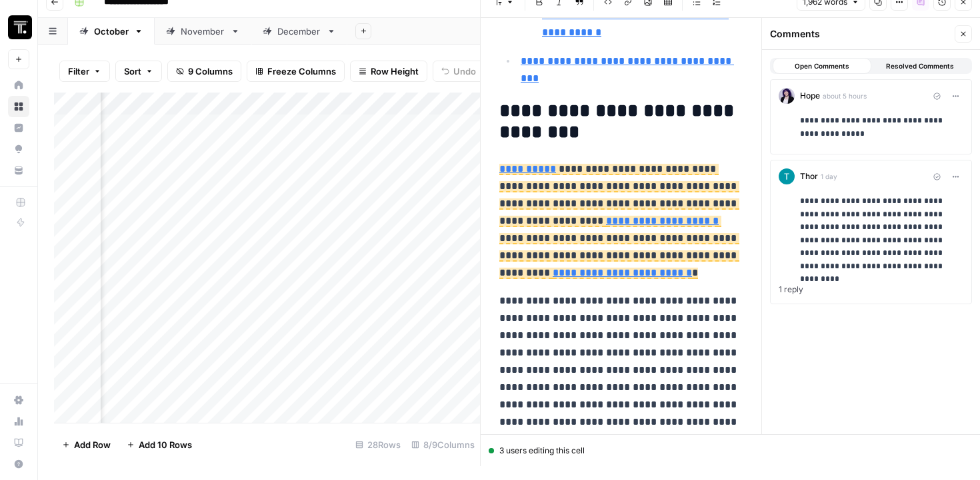 This screenshot has height=480, width=980. What do you see at coordinates (92, 445) in the screenshot?
I see `span: Add Row` at bounding box center [92, 445].